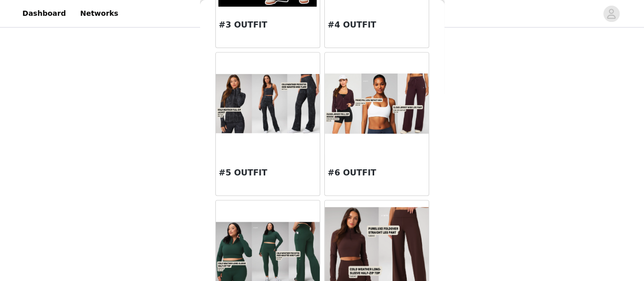 Image resolution: width=644 pixels, height=281 pixels. Describe the element at coordinates (377, 25) in the screenshot. I see `h3: #4 OUTFIT` at that location.